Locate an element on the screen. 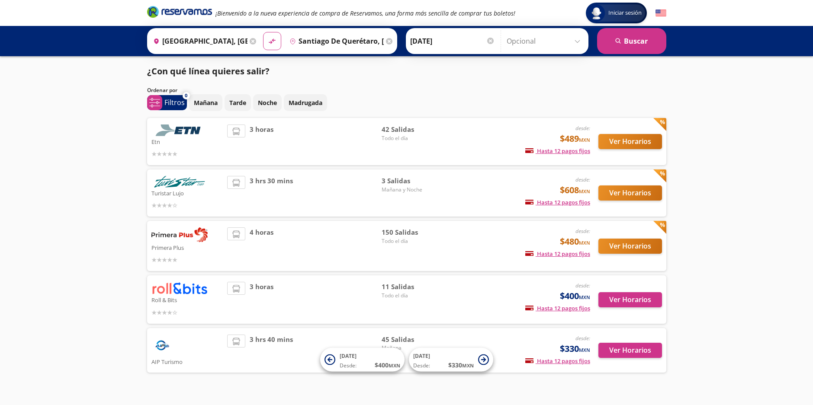 This screenshot has height=405, width=813. button: Buscar is located at coordinates (632, 41).